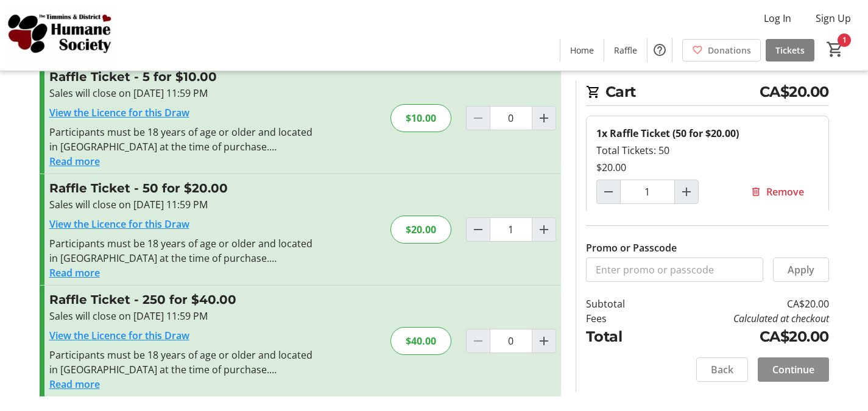  Describe the element at coordinates (61, 35) in the screenshot. I see `img: Timmins and District Humane Society's Logo` at that location.